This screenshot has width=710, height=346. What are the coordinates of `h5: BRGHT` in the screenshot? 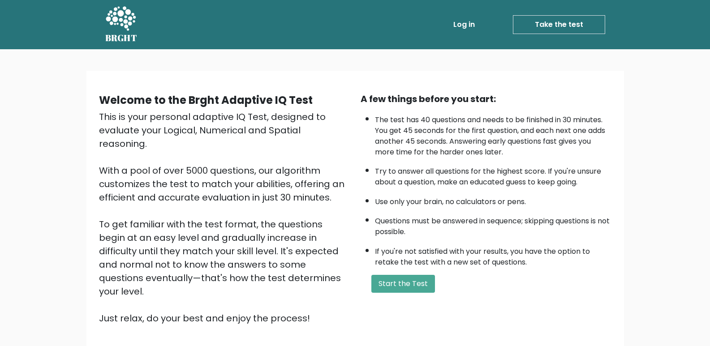 It's located at (121, 38).